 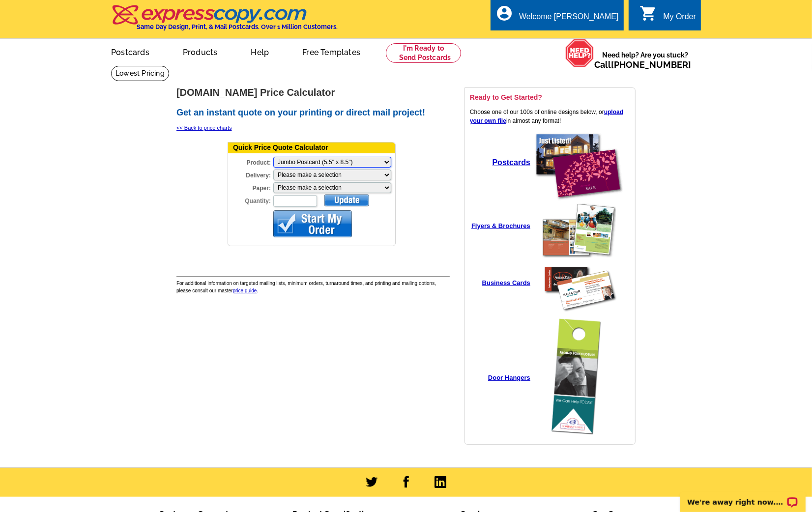 What do you see at coordinates (579, 53) in the screenshot?
I see `img: help` at bounding box center [579, 53].